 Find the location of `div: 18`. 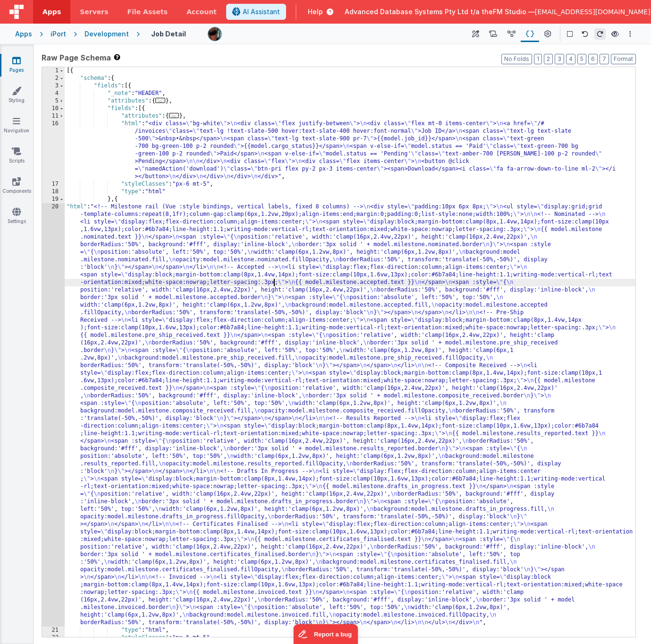

div: 18 is located at coordinates (53, 192).